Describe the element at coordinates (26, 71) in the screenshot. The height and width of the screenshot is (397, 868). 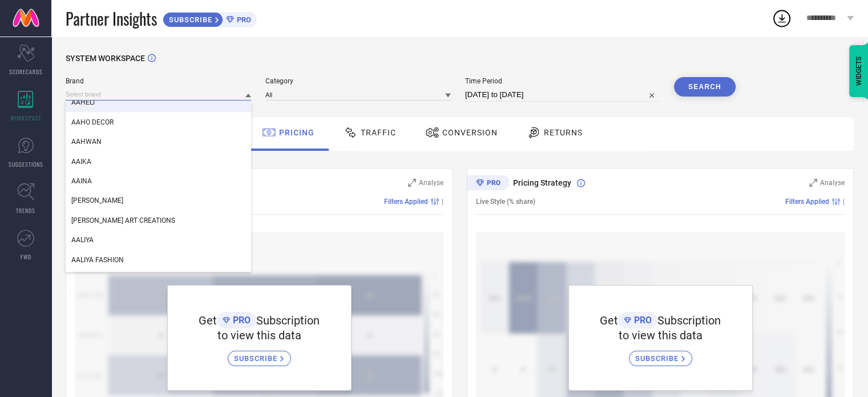
I see `span: SCORECARDS` at that location.